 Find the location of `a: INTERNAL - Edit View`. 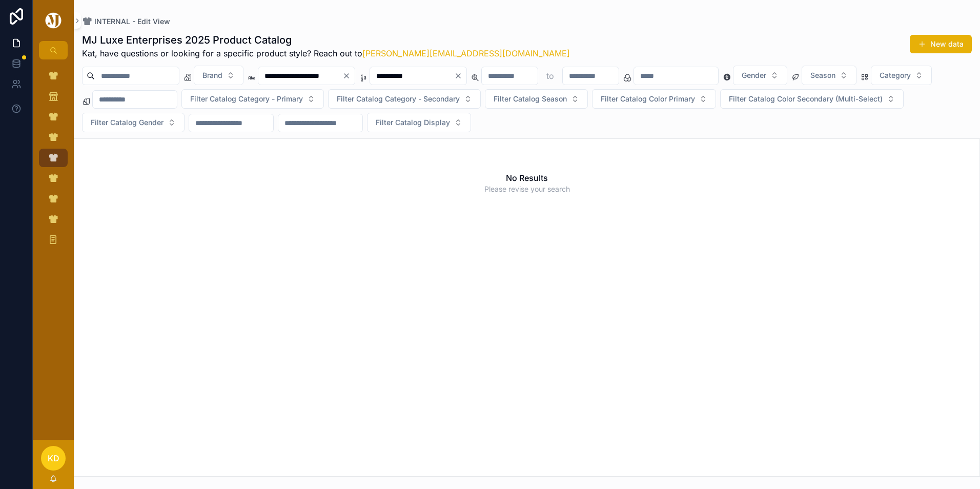

a: INTERNAL - Edit View is located at coordinates (126, 22).